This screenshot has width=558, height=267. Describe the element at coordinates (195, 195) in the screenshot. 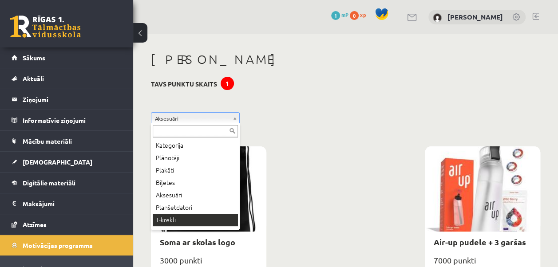

I see `div: Aksesuāri` at that location.